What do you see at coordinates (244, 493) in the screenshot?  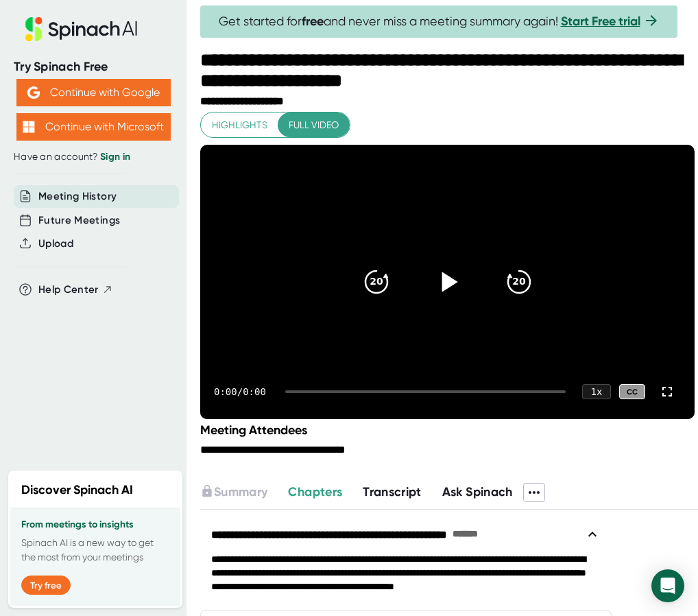 I see `div: Upgrade to access` at bounding box center [244, 493].